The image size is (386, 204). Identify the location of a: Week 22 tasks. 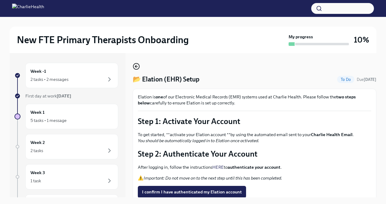
(66, 147).